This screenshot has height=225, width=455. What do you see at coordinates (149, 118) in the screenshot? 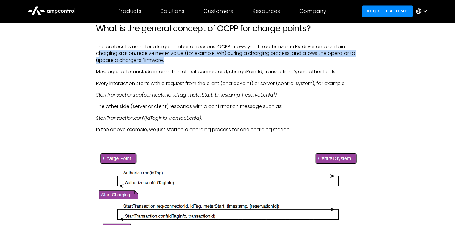
I see `em: StartTransaction.conf(idTagInfo, transactionId).` at bounding box center [149, 118].